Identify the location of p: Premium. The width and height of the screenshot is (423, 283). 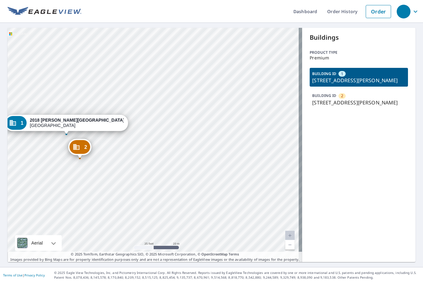
(359, 58).